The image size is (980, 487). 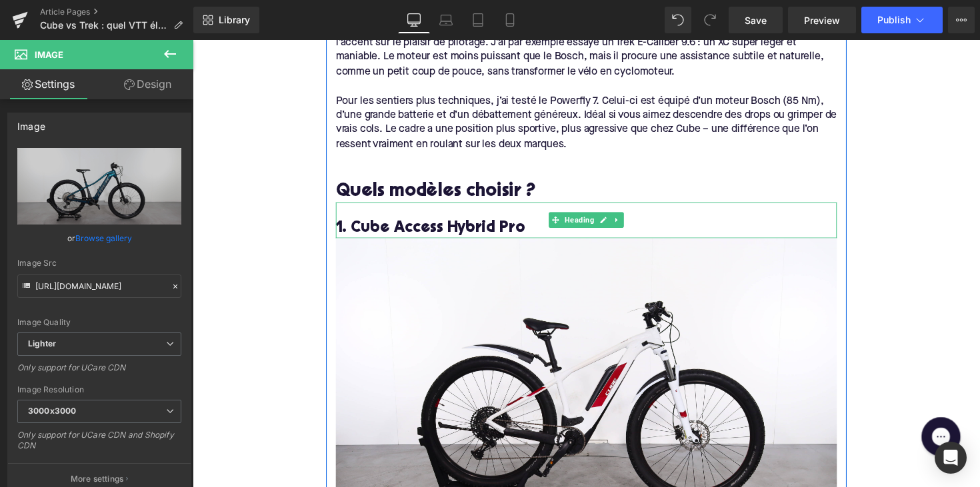 What do you see at coordinates (435, 184) in the screenshot?
I see `a: Expand / Collapse` at bounding box center [435, 184].